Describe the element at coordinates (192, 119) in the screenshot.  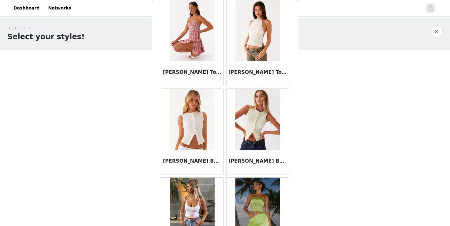
I see `img: Blair Buttoned Tank Top - Ivory` at that location.